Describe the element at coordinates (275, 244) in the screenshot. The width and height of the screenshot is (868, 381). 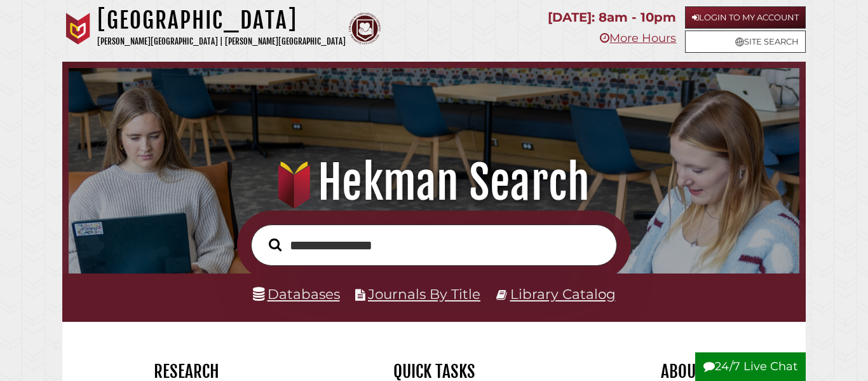
I see `i: Search` at that location.